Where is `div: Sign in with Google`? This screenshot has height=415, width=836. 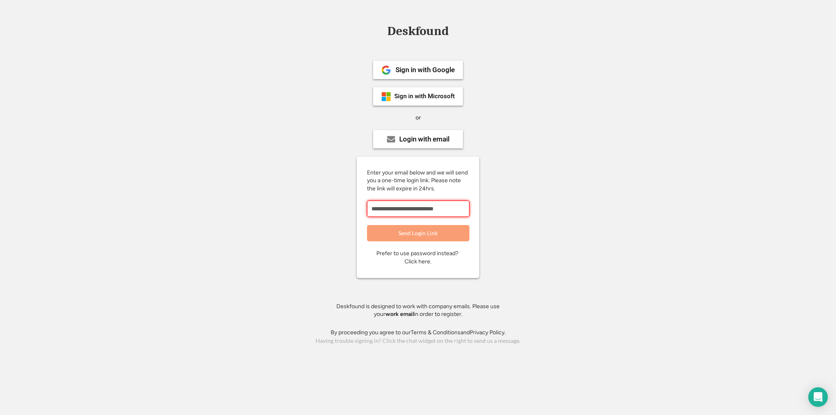
div: Sign in with Google is located at coordinates (425, 70).